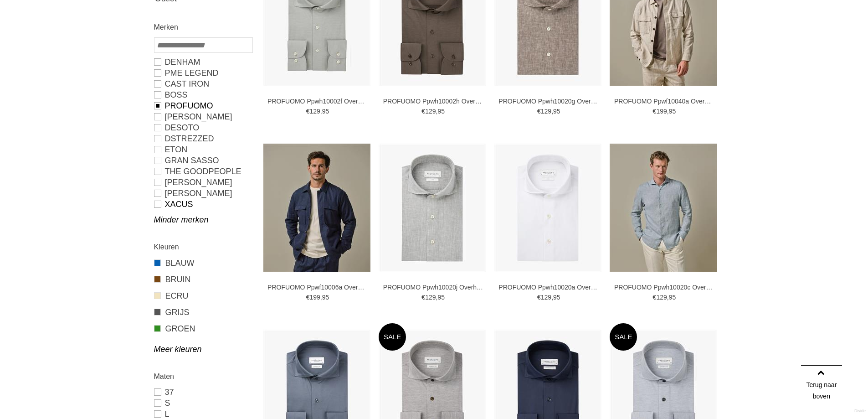 This screenshot has width=868, height=419. I want to click on img: PROFUOMO Ppwh10020j Overhemden, so click(432, 208).